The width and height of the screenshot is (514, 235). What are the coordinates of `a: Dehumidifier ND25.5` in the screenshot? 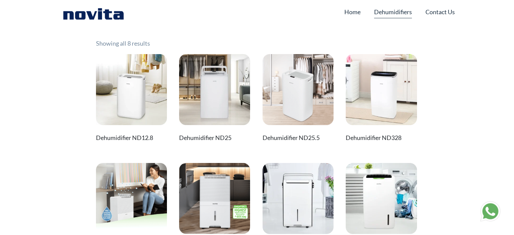 It's located at (298, 99).